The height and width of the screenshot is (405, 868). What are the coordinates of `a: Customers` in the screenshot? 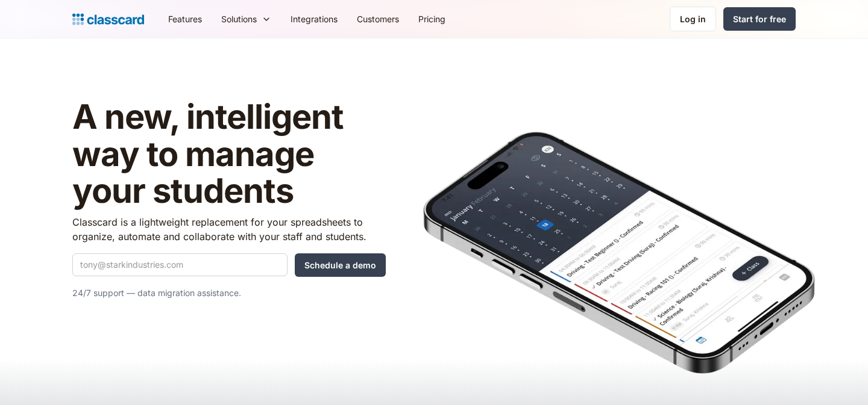 It's located at (378, 19).